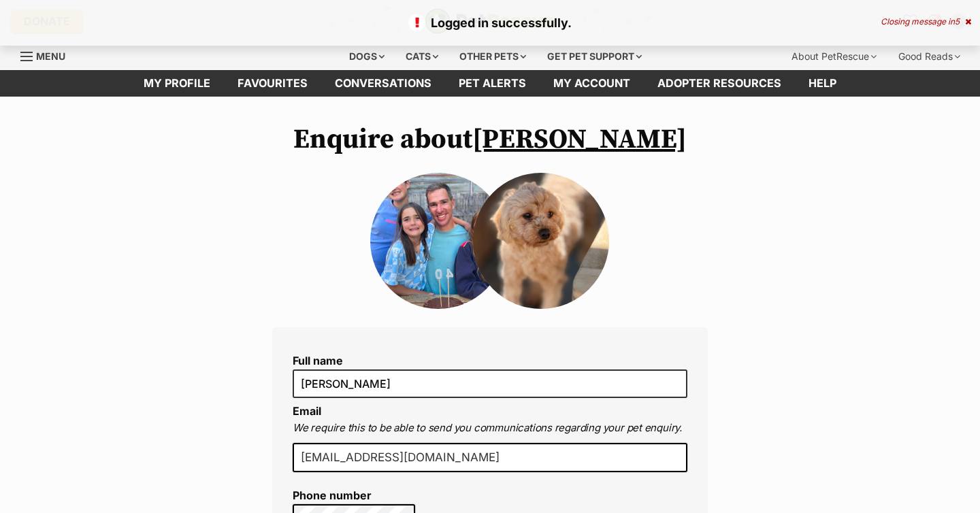  Describe the element at coordinates (719, 83) in the screenshot. I see `a: Adopter resources` at that location.